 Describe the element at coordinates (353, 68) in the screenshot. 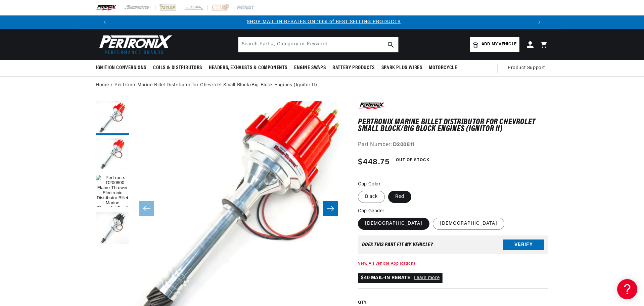

I see `span: Battery Products` at that location.